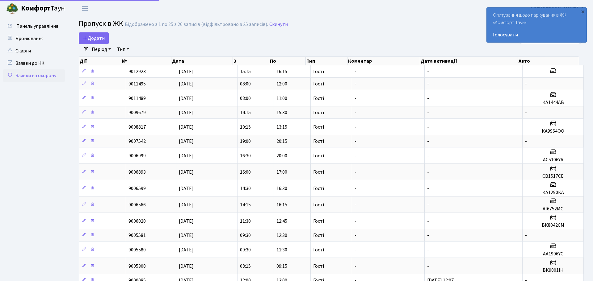 This screenshot has width=593, height=281. What do you see at coordinates (282, 222) in the screenshot?
I see `span: 12:45` at bounding box center [282, 222].